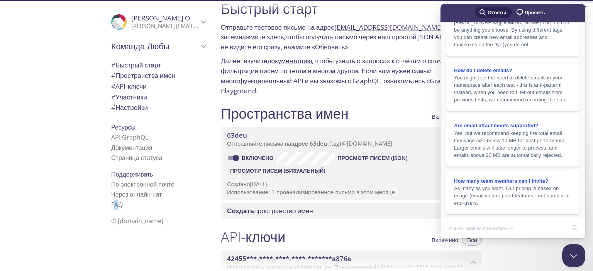 This screenshot has height=271, width=593. I want to click on div: Люба О., so click(158, 22).